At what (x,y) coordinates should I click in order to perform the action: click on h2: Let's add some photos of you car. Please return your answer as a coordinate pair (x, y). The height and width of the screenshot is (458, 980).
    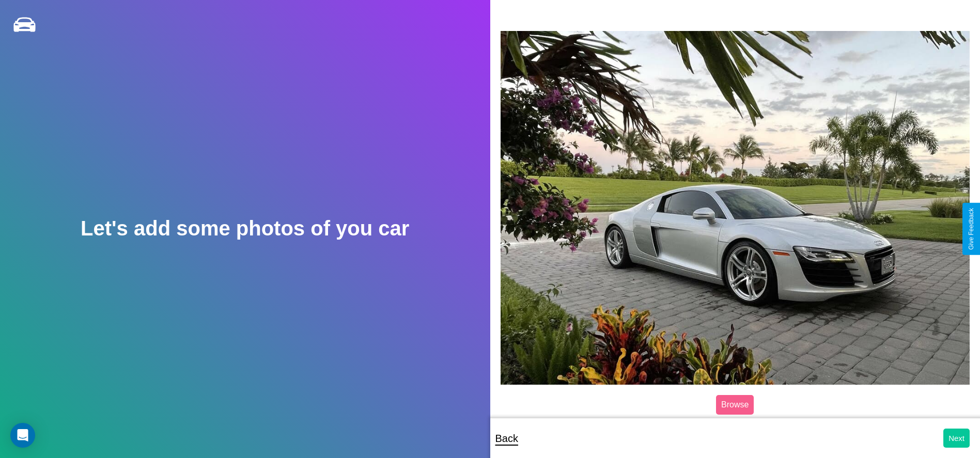
    Looking at the image, I should click on (245, 228).